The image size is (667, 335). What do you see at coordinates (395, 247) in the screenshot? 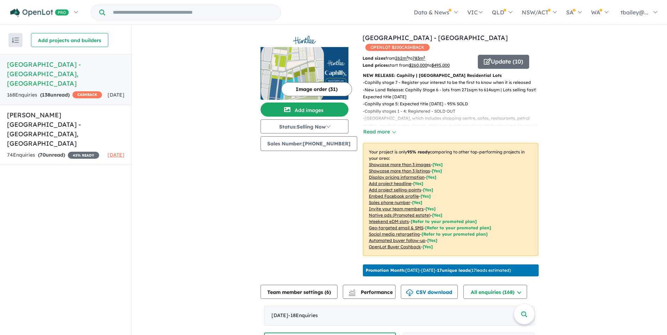
I see `u: OpenLot Buyer Cashback` at bounding box center [395, 247].